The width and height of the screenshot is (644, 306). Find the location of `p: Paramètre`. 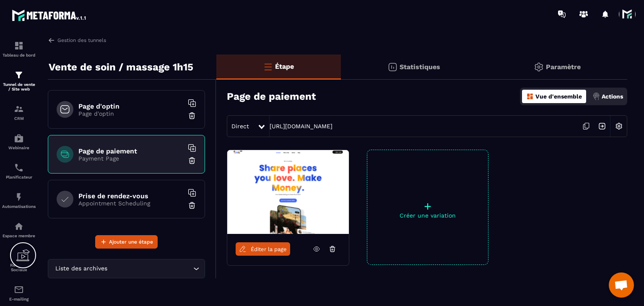

p: Paramètre is located at coordinates (563, 66).